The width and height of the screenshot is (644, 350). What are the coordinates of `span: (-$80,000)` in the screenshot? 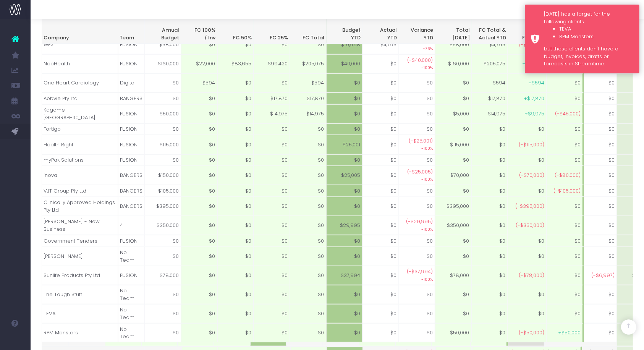 It's located at (567, 175).